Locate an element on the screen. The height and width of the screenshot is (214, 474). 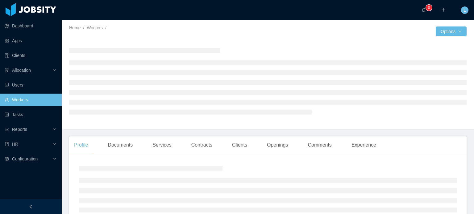
i: icon: line-chart is located at coordinates (7, 130).